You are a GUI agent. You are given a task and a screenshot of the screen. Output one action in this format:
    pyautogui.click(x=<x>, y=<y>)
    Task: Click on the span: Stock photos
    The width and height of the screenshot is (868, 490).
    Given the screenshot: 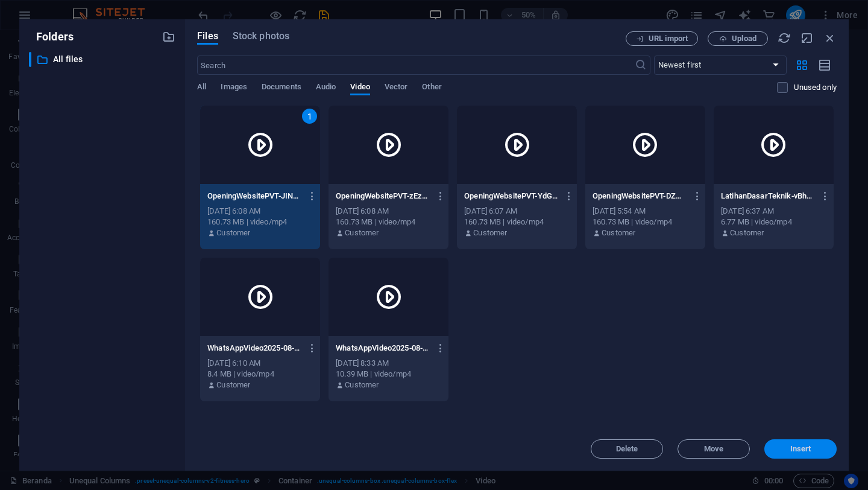 What is the action you would take?
    pyautogui.click(x=261, y=36)
    